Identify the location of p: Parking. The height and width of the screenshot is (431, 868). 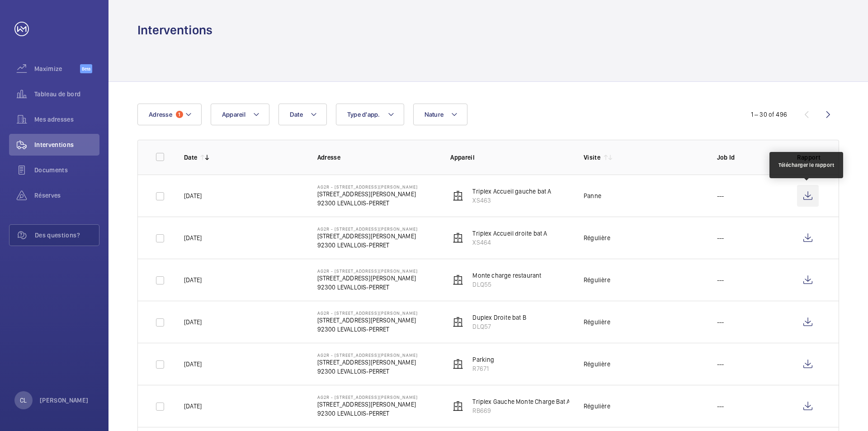
(483, 359).